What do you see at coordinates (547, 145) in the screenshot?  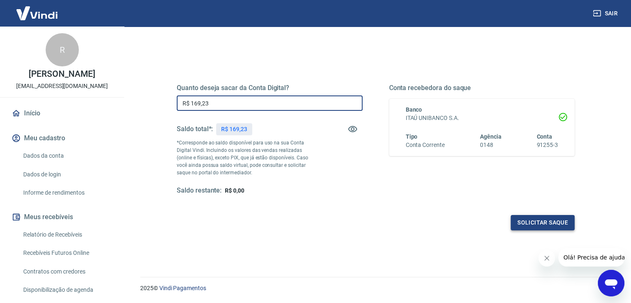 I see `h6: 91255-3` at bounding box center [547, 145].